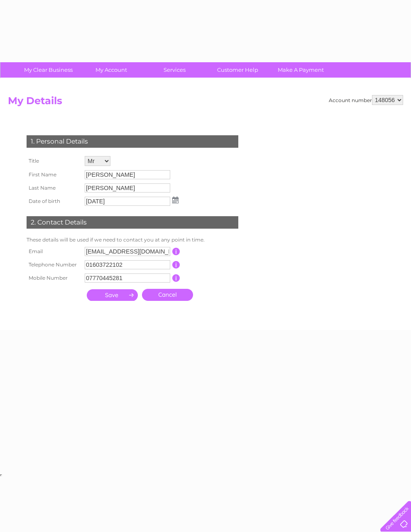  I want to click on div: Account number, so click(365, 100).